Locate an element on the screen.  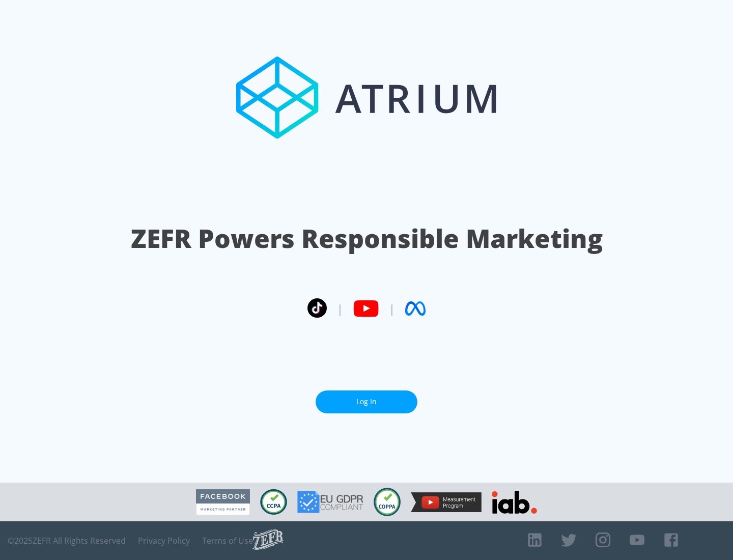
h1: ZEFR Powers Responsible Marketing is located at coordinates (366, 238).